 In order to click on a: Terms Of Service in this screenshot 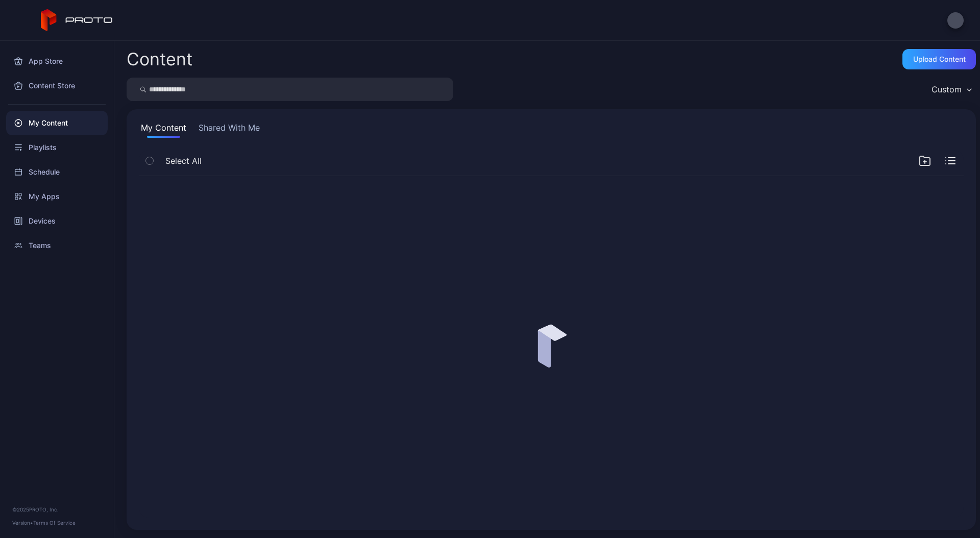, I will do `click(54, 523)`.